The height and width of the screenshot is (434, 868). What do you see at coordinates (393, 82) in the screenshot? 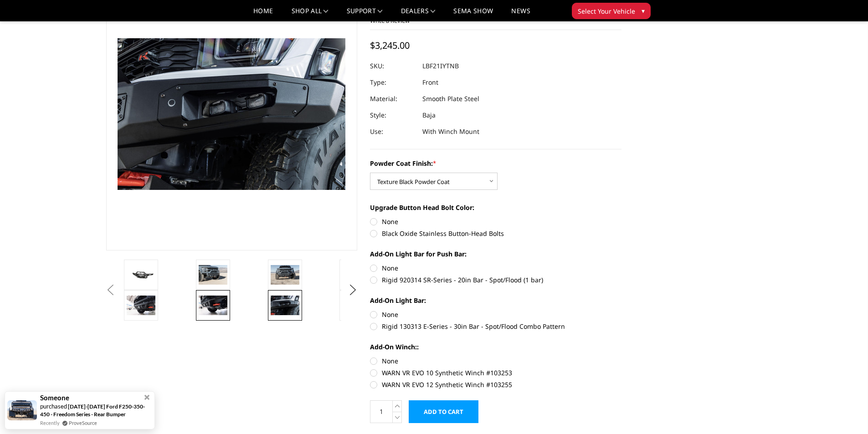
I see `dt: Type:` at bounding box center [393, 82].